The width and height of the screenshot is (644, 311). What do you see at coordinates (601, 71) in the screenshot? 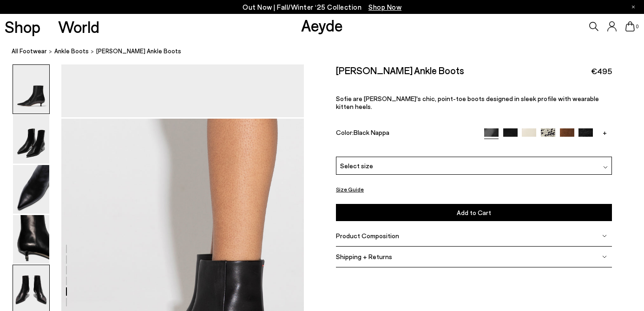
I see `span: €495` at bounding box center [601, 71].